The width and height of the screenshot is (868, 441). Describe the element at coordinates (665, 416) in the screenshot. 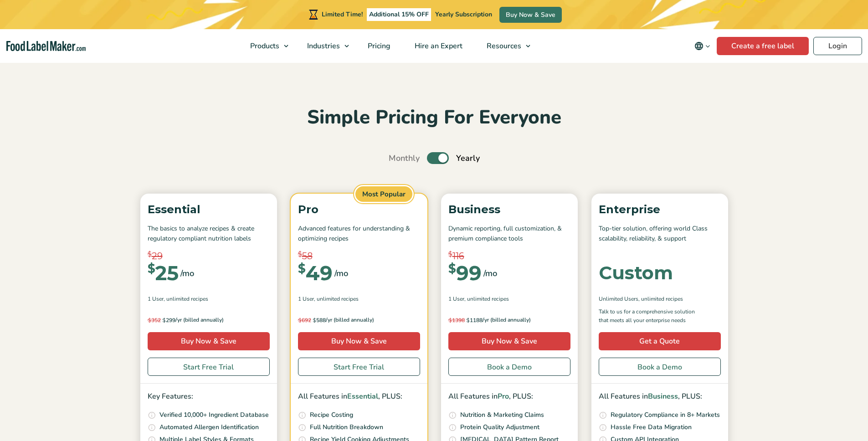

I see `p: Regulatory Compliance in 8+ Markets` at that location.